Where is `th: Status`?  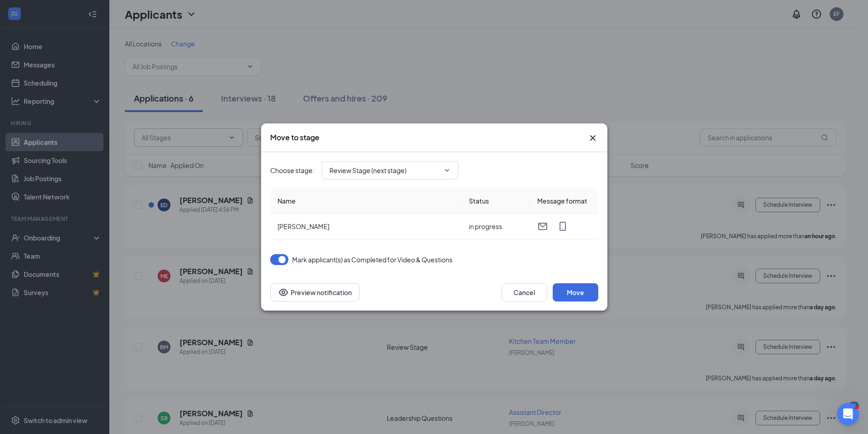 th: Status is located at coordinates (495, 201).